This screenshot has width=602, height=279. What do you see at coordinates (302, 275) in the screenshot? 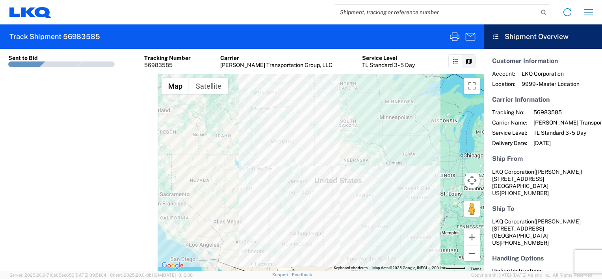
I see `a: Feedback` at bounding box center [302, 275].